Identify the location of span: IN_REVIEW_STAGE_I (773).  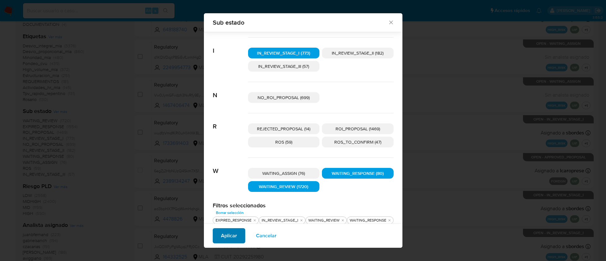
(284, 53).